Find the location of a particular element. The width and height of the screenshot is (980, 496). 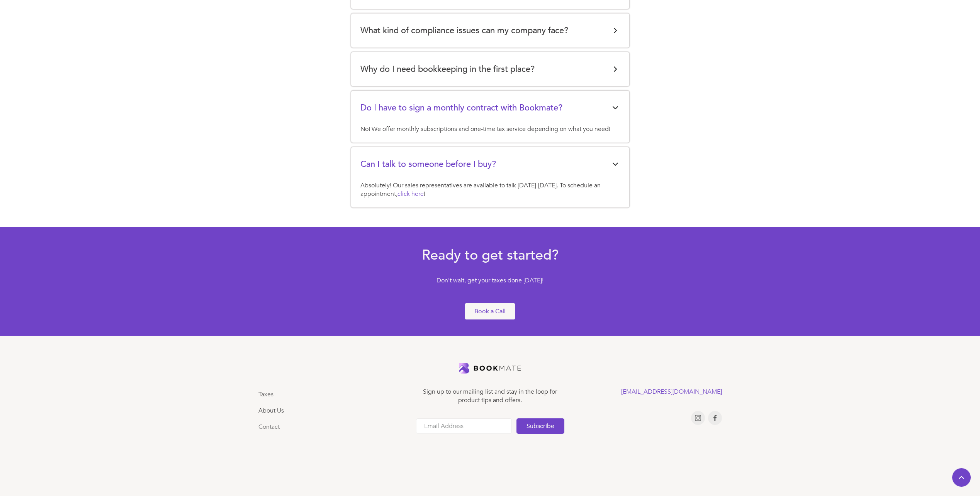

a: Taxes is located at coordinates (265, 394).